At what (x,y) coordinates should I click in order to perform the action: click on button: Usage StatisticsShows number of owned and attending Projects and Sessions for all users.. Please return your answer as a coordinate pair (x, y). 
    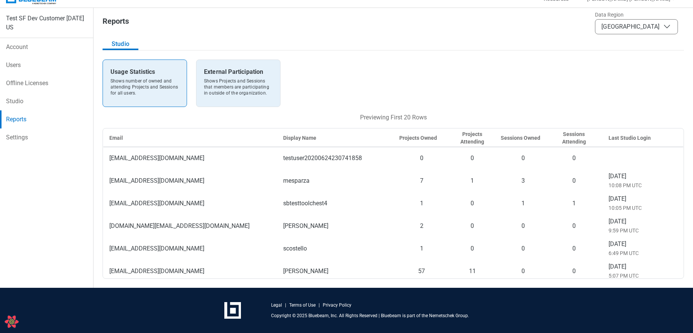
    Looking at the image, I should click on (145, 83).